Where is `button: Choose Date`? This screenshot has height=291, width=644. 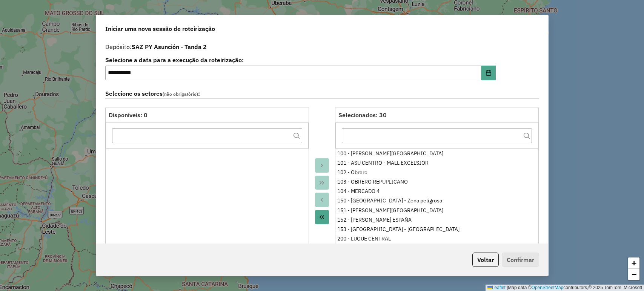 button: Choose Date is located at coordinates (489, 73).